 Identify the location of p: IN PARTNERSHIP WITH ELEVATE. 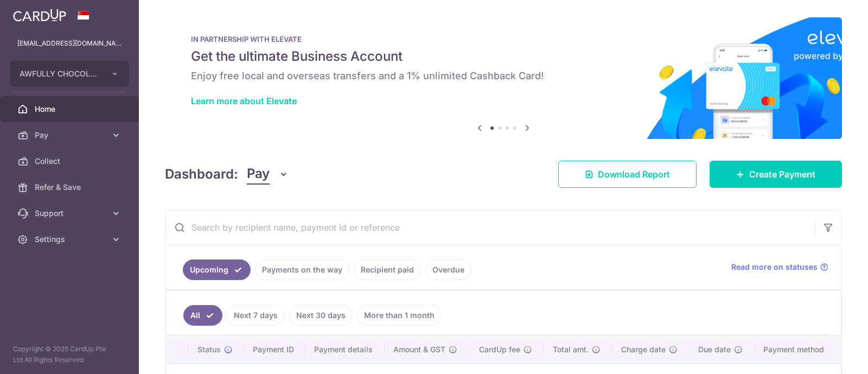
(503, 39).